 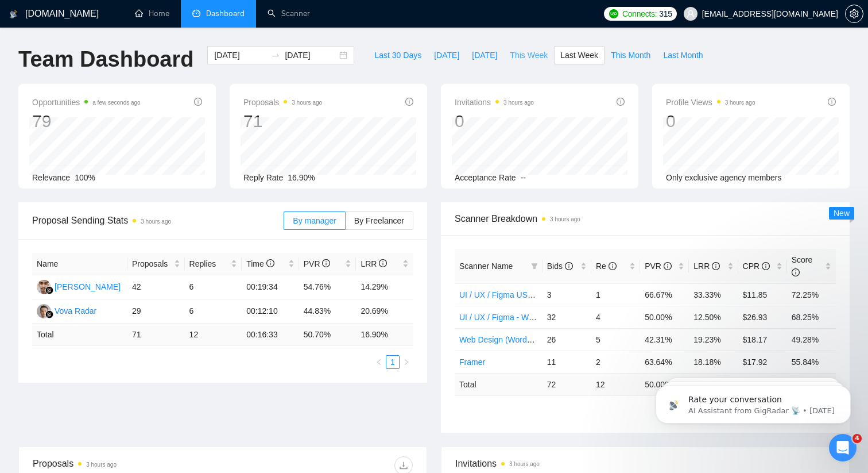 What do you see at coordinates (567, 294) in the screenshot?
I see `td: 3` at bounding box center [567, 294].